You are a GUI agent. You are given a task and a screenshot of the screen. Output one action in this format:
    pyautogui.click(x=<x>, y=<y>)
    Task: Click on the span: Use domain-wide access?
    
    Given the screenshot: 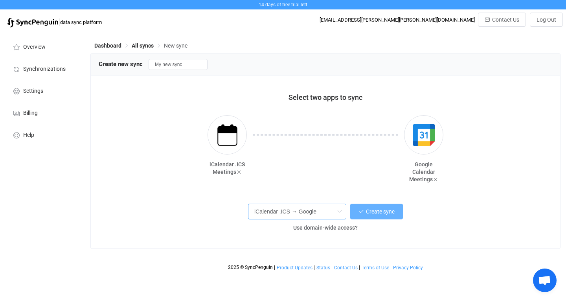 What is the action you would take?
    pyautogui.click(x=326, y=228)
    